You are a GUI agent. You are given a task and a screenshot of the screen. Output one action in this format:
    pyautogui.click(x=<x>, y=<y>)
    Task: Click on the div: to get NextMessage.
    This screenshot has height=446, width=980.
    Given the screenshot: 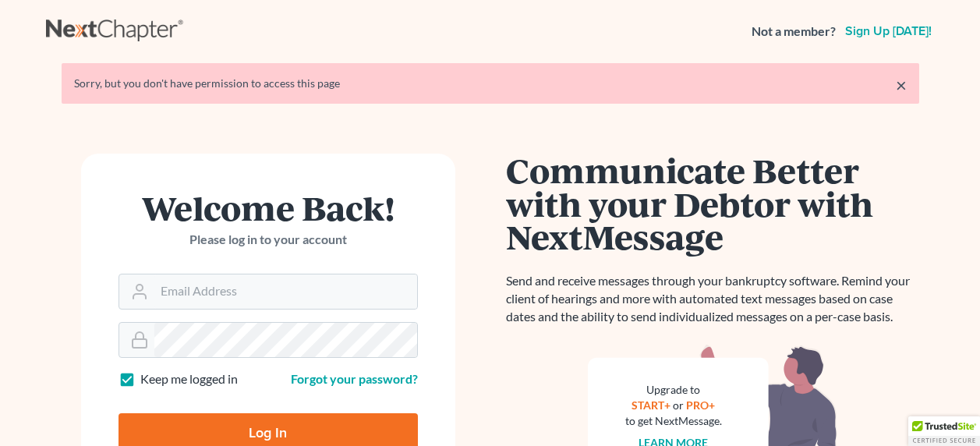 What is the action you would take?
    pyautogui.click(x=673, y=421)
    